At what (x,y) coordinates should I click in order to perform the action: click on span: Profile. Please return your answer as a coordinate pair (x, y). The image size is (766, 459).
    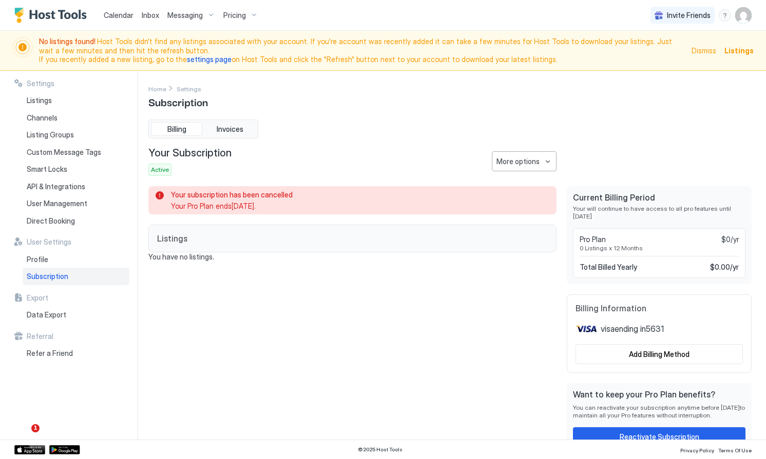
    Looking at the image, I should click on (37, 260).